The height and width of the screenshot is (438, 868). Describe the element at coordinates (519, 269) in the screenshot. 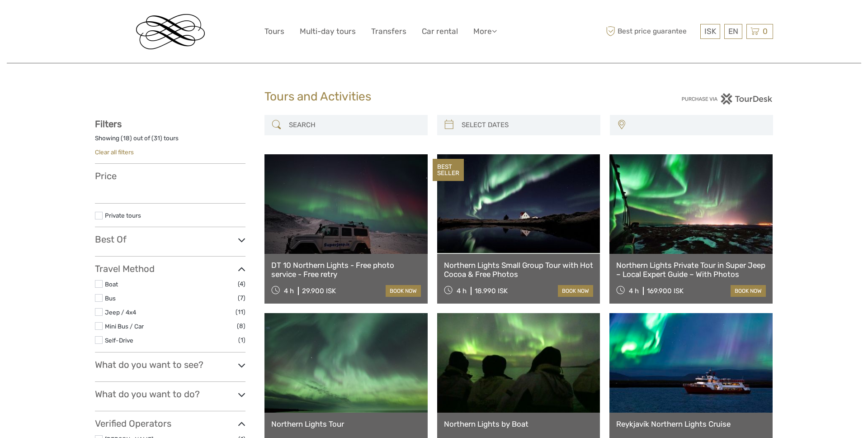

I see `a: Northern Lights Small Group Tour with Hot Cocoa & Free Photos` at that location.